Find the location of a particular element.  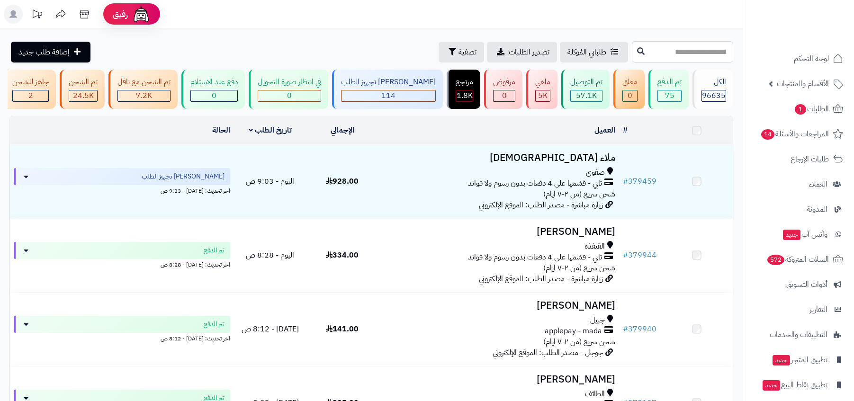

a: مرتجع 1.8K is located at coordinates (463, 89).